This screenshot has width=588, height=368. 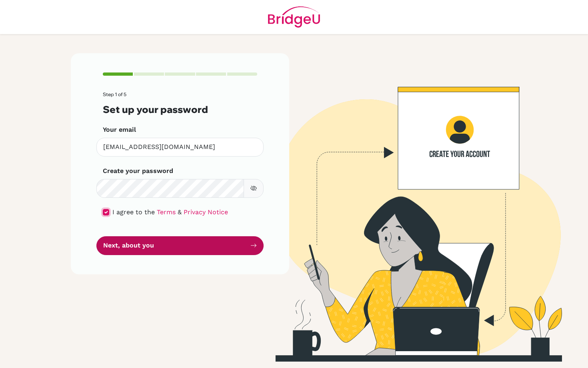 I want to click on a: Privacy Notice, so click(x=206, y=212).